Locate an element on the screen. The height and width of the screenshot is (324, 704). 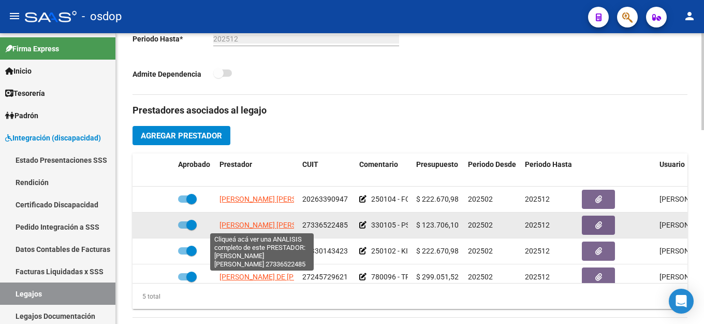
span: Prestador is located at coordinates (236, 164).